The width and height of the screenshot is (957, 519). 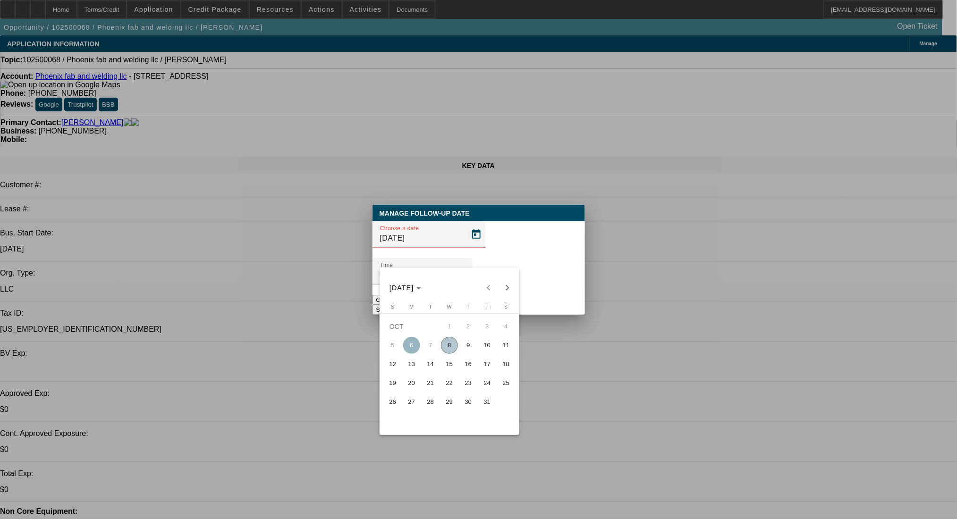 I want to click on button: October 10, 2025, so click(x=487, y=346).